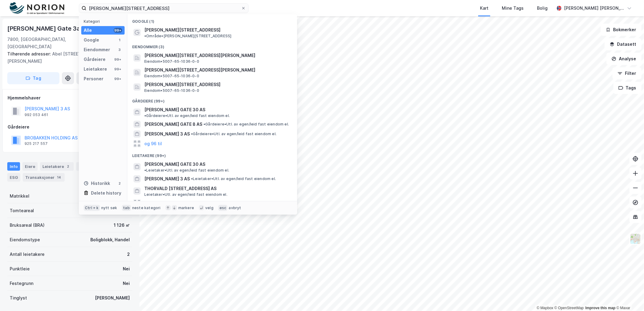 This screenshot has height=311, width=644. Describe the element at coordinates (635, 239) in the screenshot. I see `img: Z` at that location.